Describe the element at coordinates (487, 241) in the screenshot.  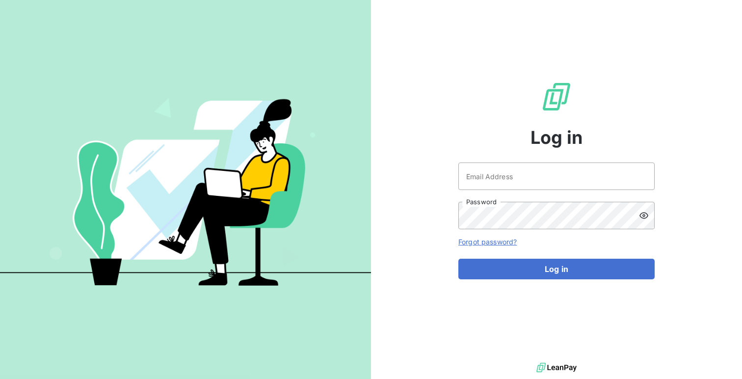
I see `a: Forgot password?` at that location.